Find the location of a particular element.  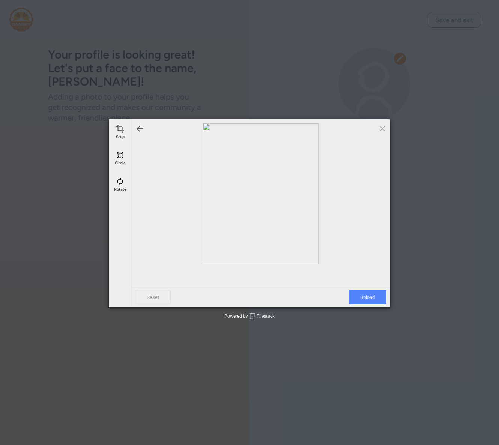

div: Powered by Filestack is located at coordinates (250, 316).